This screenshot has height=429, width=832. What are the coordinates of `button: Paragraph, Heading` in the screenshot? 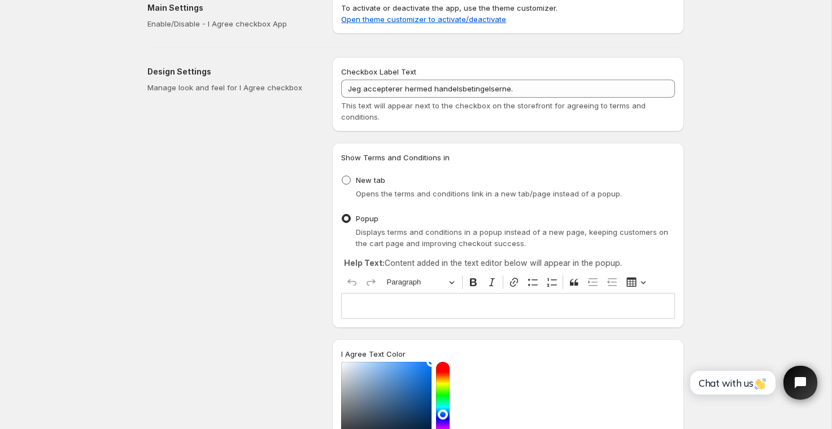 It's located at (421, 282).